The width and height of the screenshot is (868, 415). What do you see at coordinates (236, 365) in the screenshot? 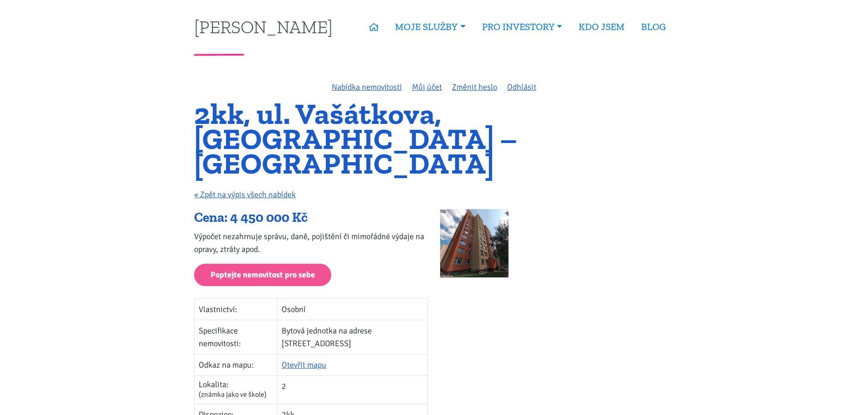
I see `td: Odkaz na mapu:` at bounding box center [236, 365].